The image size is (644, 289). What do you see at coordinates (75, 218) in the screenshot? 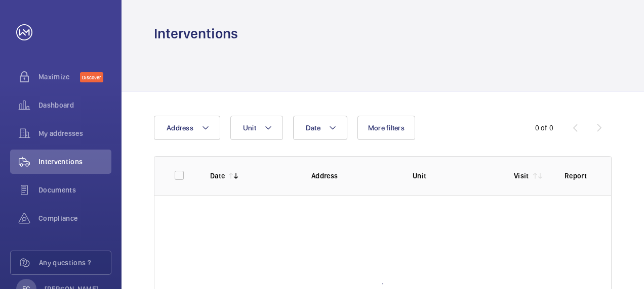
I see `span: Compliance` at bounding box center [75, 218].